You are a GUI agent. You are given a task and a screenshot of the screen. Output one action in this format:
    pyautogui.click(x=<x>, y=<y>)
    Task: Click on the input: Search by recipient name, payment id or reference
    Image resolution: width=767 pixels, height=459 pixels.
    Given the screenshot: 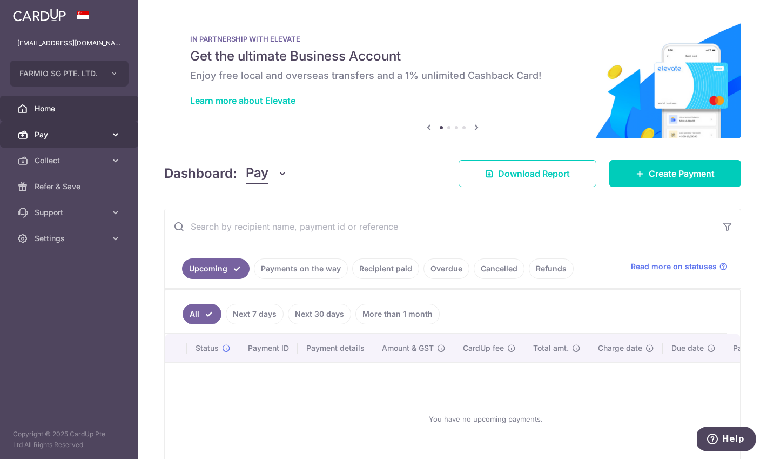 What is the action you would take?
    pyautogui.click(x=440, y=226)
    